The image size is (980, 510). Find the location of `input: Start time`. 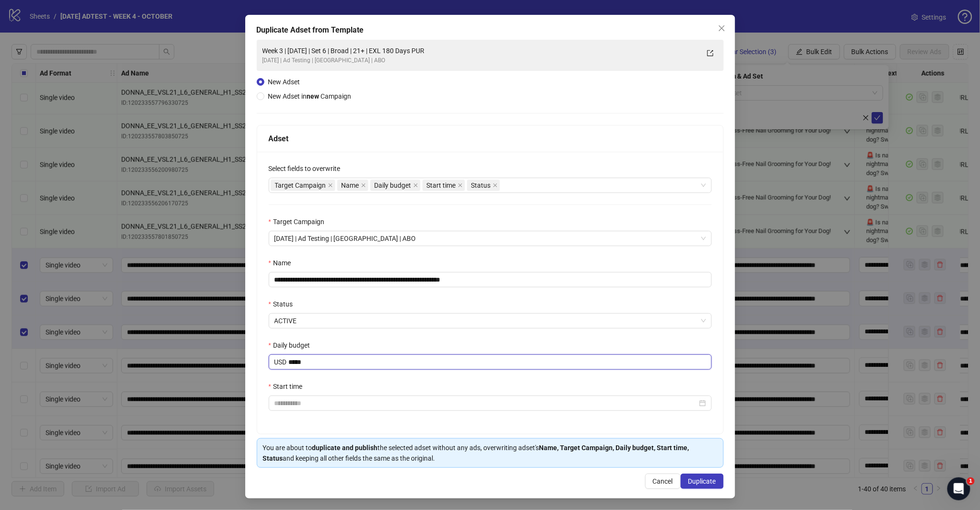

input: Start time is located at coordinates (486, 403).